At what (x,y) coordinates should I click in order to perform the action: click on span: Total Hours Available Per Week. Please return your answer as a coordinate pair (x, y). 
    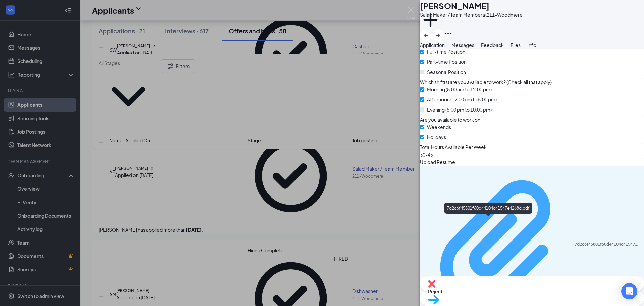
    Looking at the image, I should click on (453, 147).